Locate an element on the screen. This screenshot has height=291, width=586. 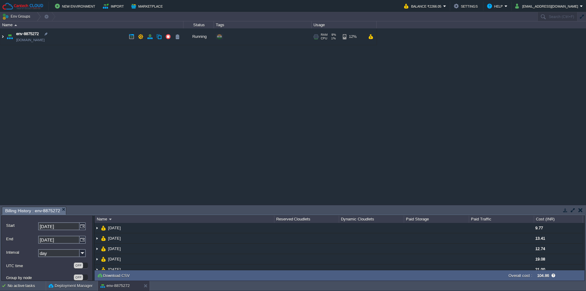
span: Billing History : env-8875272 is located at coordinates (33, 211).